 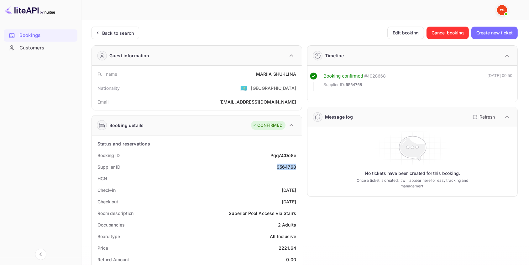 What do you see at coordinates (30, 10) in the screenshot?
I see `img: LiteAPI logo` at bounding box center [30, 10].